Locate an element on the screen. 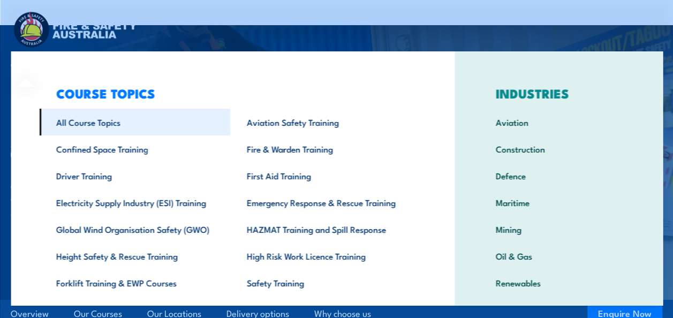 The image size is (673, 318). a: Maritime is located at coordinates (558, 202).